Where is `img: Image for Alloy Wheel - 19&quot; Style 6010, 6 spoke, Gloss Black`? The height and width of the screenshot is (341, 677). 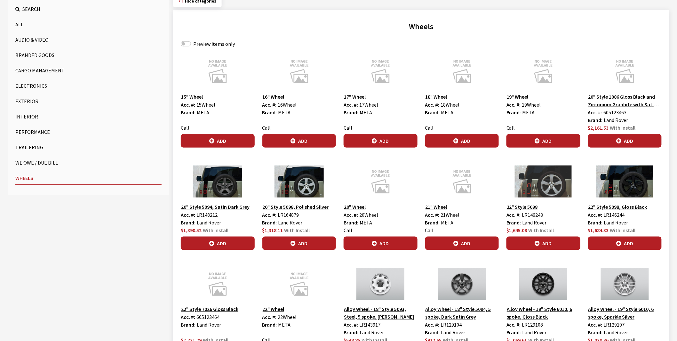
img: Image for Alloy Wheel - 19&quot; Style 6010, 6 spoke, Gloss Black is located at coordinates (543, 284).